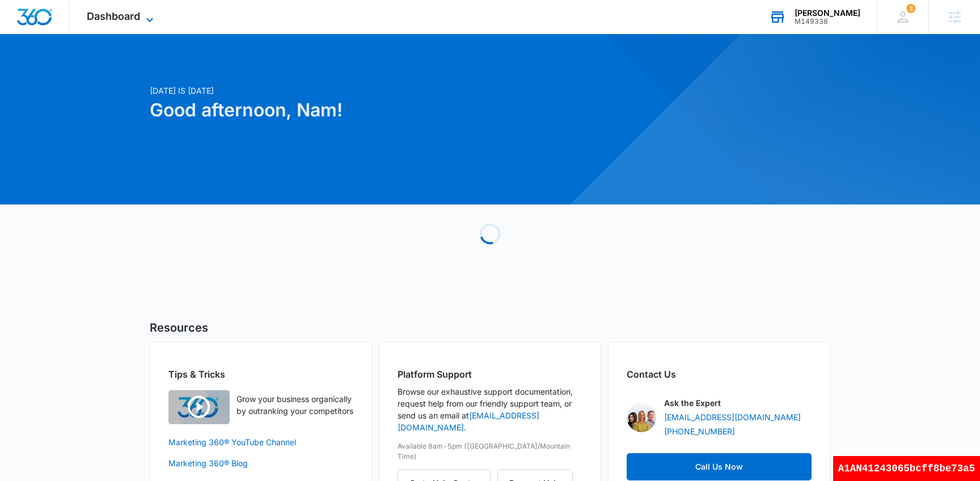  I want to click on div: A1AN41243065bcff8be73a5, so click(906, 468).